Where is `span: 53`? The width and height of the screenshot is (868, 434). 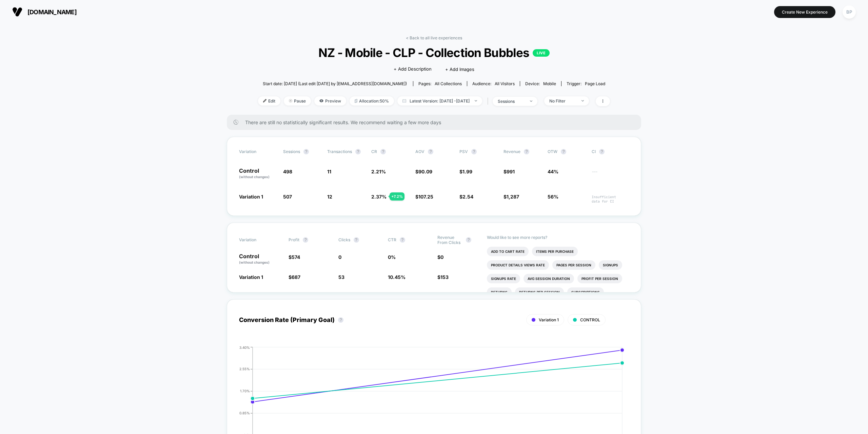 span: 53 is located at coordinates (342, 277).